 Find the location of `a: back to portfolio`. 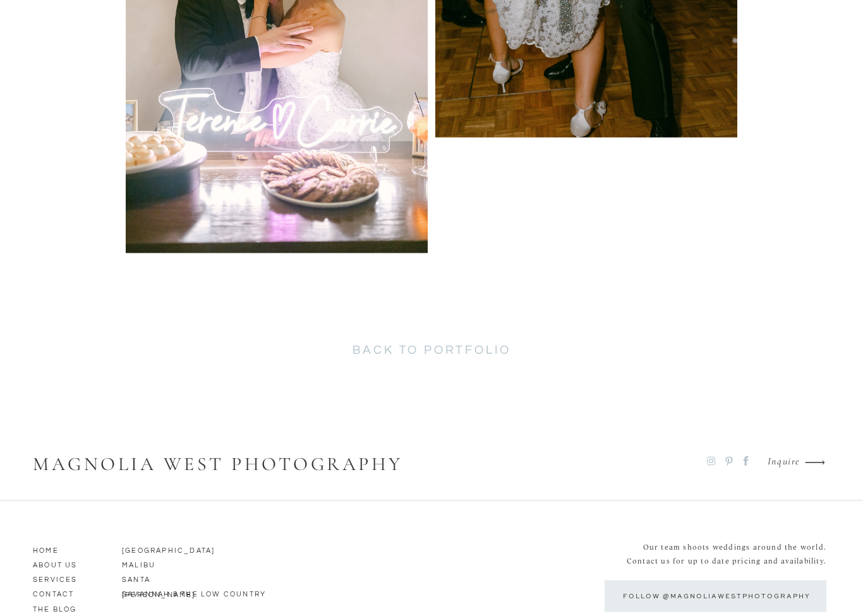

a: back to portfolio is located at coordinates (432, 353).